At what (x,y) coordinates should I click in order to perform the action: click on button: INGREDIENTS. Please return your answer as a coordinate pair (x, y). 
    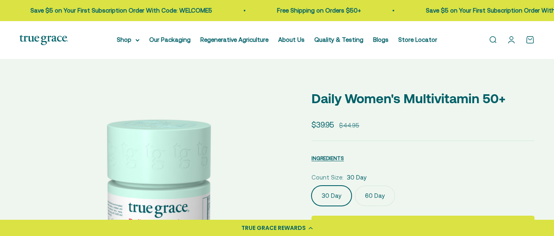
    Looking at the image, I should click on (328, 158).